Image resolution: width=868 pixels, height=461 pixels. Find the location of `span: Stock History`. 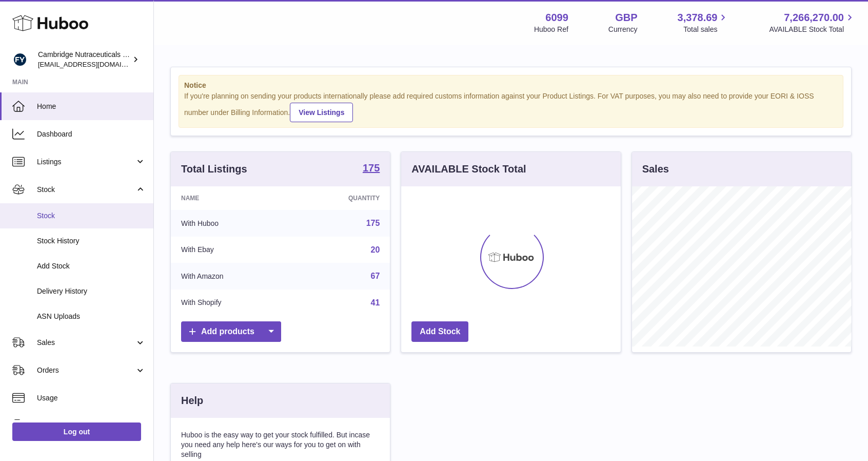

span: Stock History is located at coordinates (91, 241).